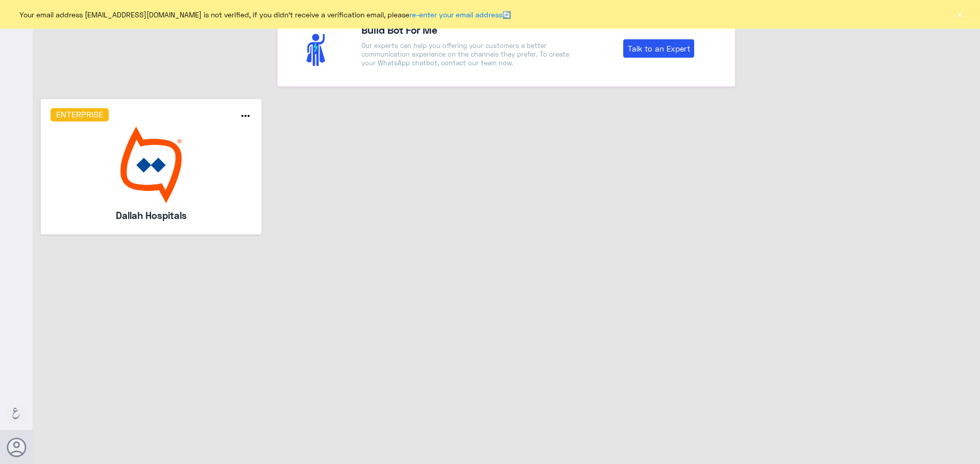 This screenshot has width=980, height=464. What do you see at coordinates (468, 30) in the screenshot?
I see `h4: Build Bot For Me` at bounding box center [468, 30].